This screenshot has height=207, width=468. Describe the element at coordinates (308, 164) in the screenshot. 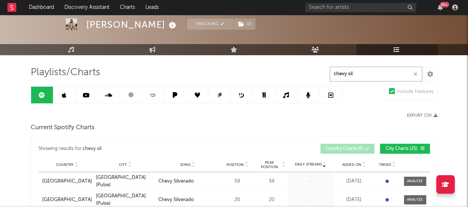

I see `span: Daily Streams` at that location.